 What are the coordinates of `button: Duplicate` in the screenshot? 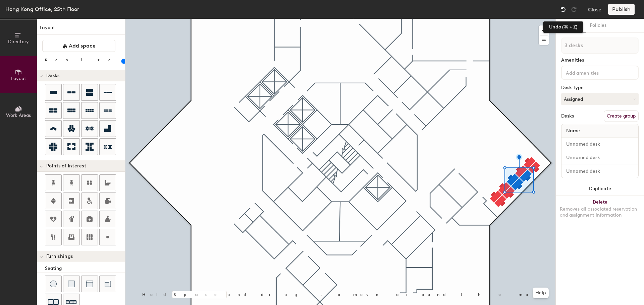 It's located at (600, 189).